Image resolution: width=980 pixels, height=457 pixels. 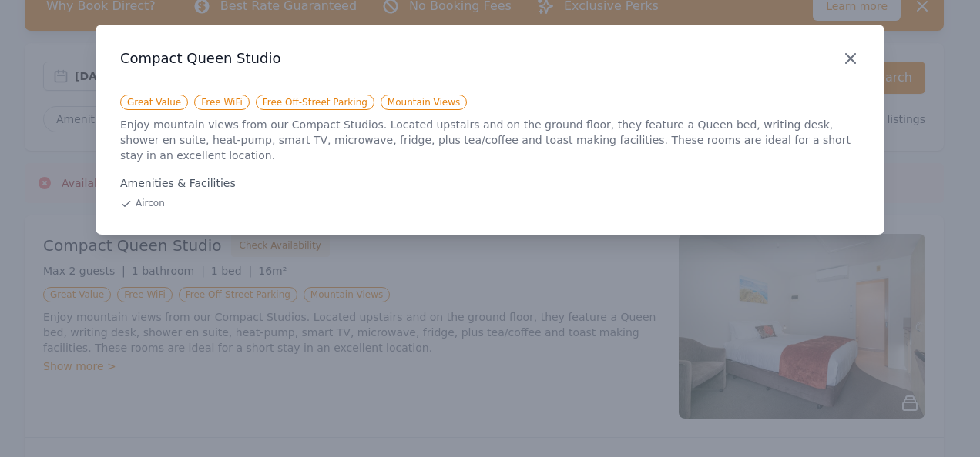 What do you see at coordinates (150, 203) in the screenshot?
I see `span: Aircon` at bounding box center [150, 203].